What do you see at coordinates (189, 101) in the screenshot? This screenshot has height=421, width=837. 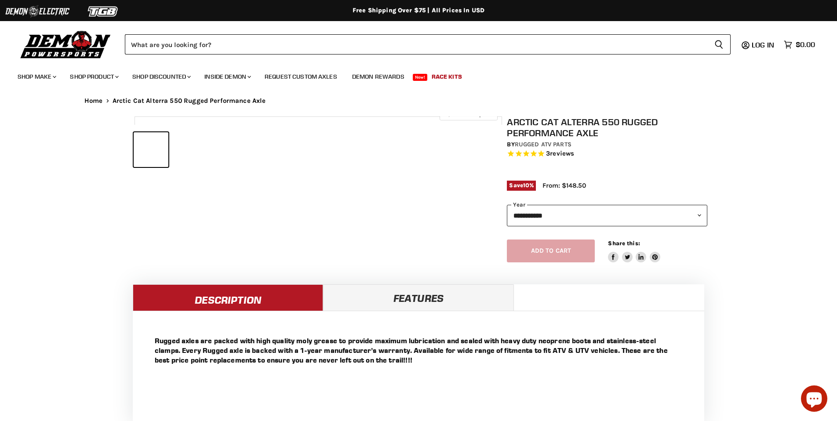 I see `span: Arctic Cat Alterra 550 Rugged Performance Axle` at bounding box center [189, 101].